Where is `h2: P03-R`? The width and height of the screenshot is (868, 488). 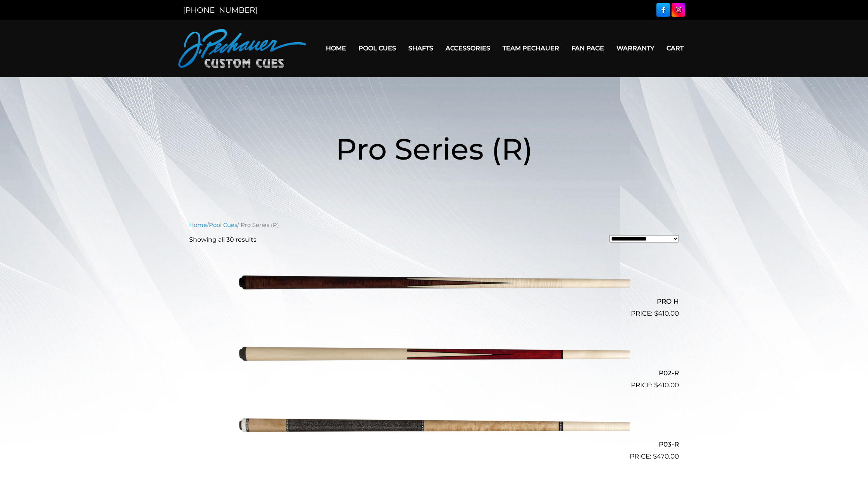 h2: P03-R is located at coordinates (434, 445).